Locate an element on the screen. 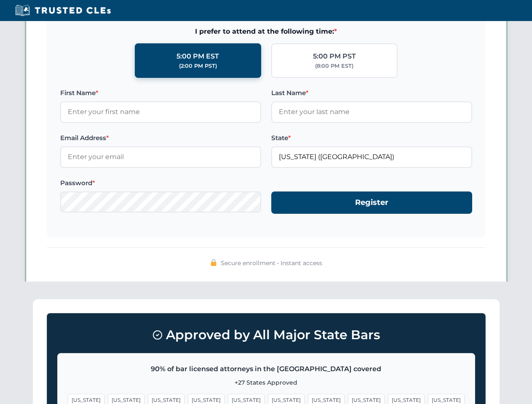 The width and height of the screenshot is (532, 404). button: Register is located at coordinates (371, 202).